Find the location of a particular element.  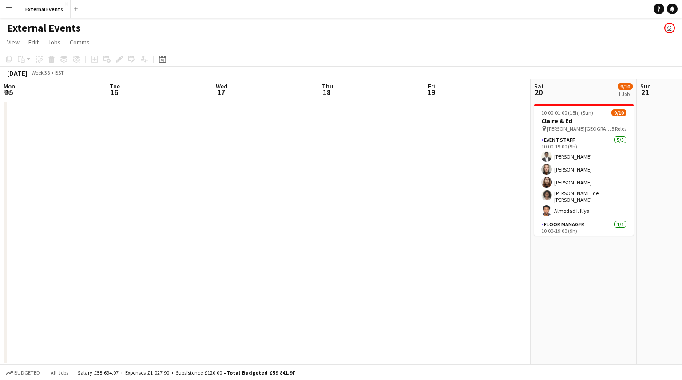

div: BST is located at coordinates (59, 72).